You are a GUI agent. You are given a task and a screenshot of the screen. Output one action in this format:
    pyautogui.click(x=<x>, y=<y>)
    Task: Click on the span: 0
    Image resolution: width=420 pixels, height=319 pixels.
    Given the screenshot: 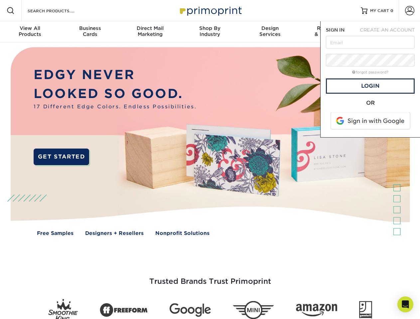 What is the action you would take?
    pyautogui.click(x=392, y=11)
    